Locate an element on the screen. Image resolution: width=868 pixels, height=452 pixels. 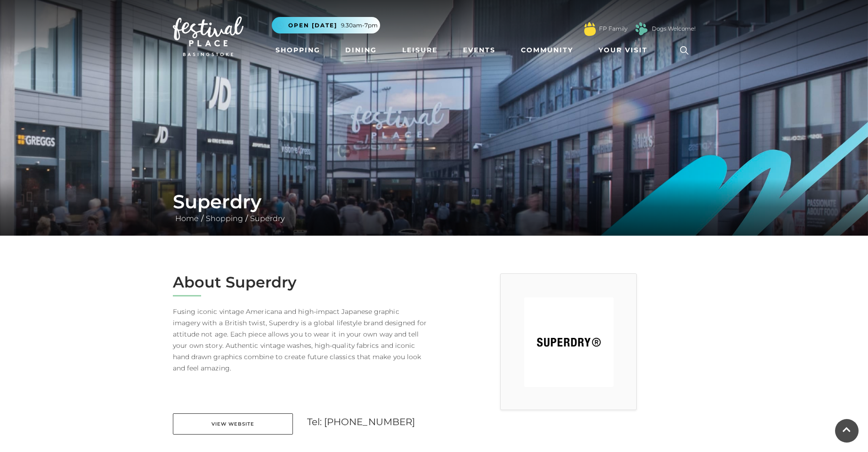
a: Community is located at coordinates (547, 50).